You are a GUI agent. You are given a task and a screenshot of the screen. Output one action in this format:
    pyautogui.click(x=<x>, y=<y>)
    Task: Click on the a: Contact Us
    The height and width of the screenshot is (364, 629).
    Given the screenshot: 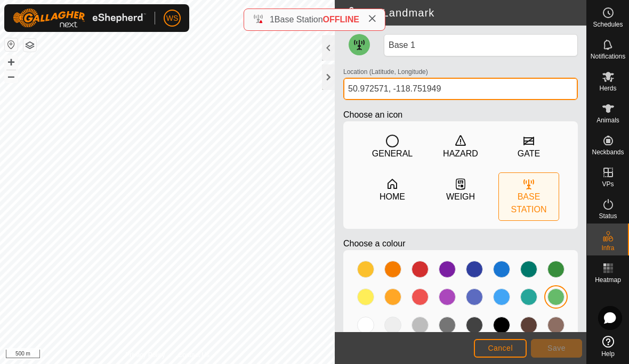 What is the action you would take?
    pyautogui.click(x=194, y=355)
    